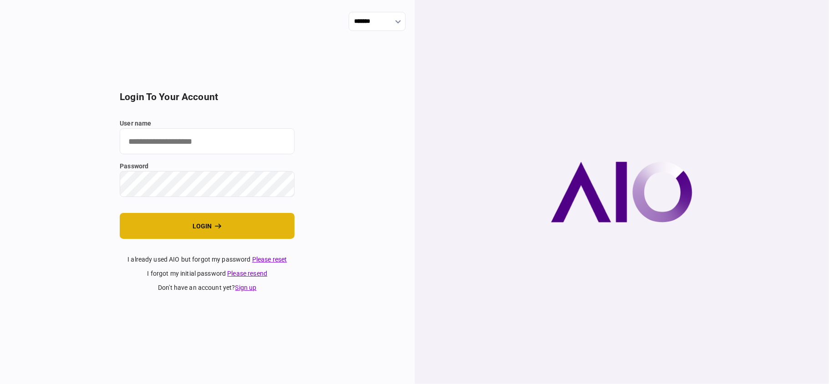  I want to click on button: login, so click(207, 226).